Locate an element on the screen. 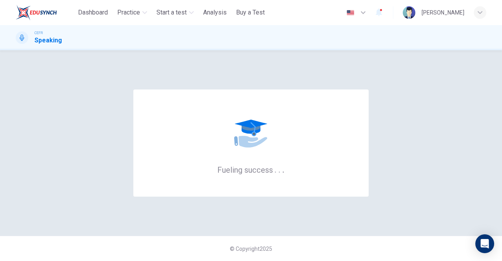 This screenshot has width=502, height=261. img: ELTC logo is located at coordinates (36, 13).